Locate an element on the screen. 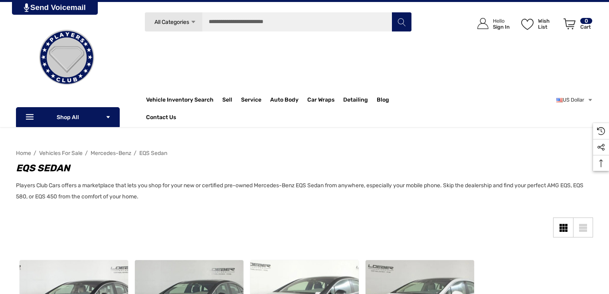  a: Service is located at coordinates (255, 100).